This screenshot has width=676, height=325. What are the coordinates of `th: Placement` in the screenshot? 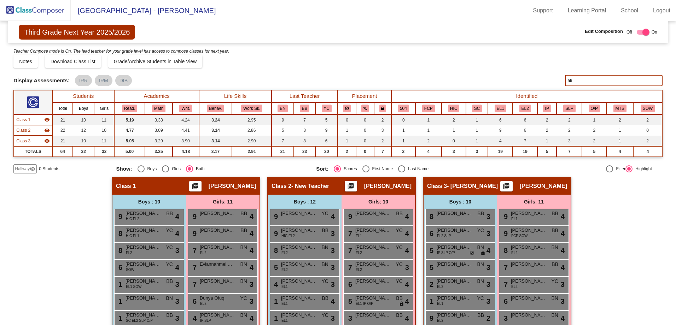 It's located at (364, 96).